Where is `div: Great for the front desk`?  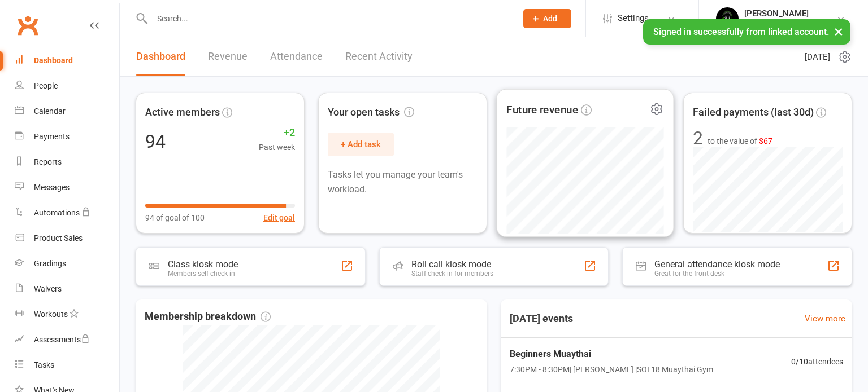
div: Great for the front desk is located at coordinates (717, 273).